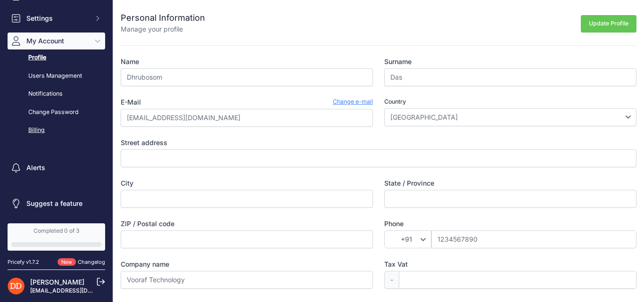 The image size is (644, 302). What do you see at coordinates (57, 41) in the screenshot?
I see `span: My Account` at bounding box center [57, 41].